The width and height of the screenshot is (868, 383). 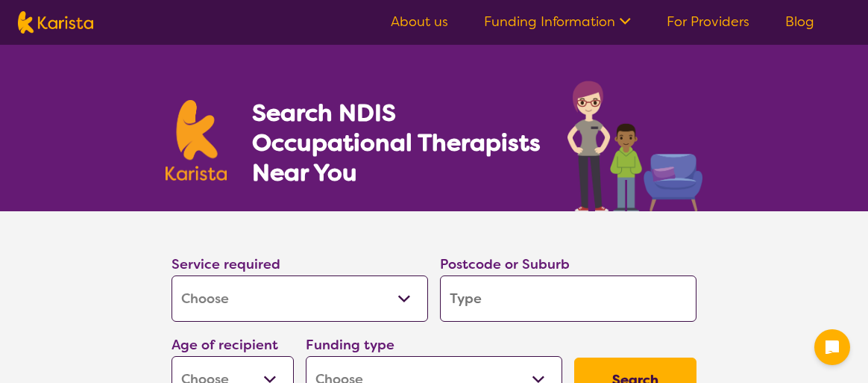 I want to click on a: Blog, so click(x=800, y=21).